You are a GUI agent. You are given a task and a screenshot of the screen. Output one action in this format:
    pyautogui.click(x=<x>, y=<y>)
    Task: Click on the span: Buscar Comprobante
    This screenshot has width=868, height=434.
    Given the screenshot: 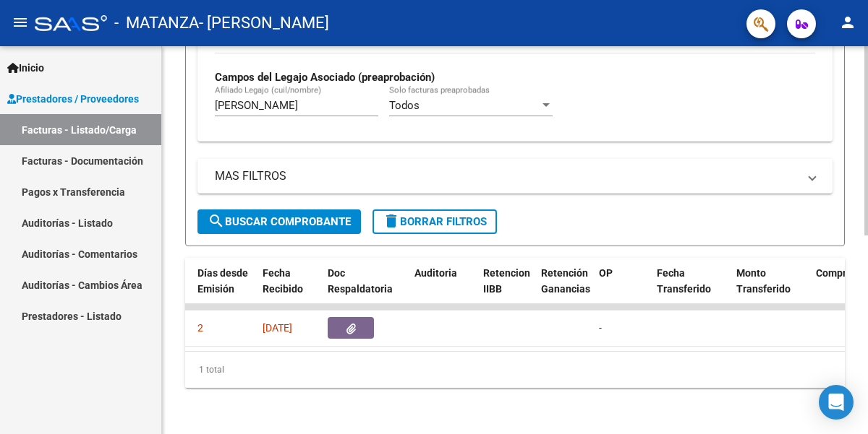 What is the action you would take?
    pyautogui.click(x=279, y=222)
    